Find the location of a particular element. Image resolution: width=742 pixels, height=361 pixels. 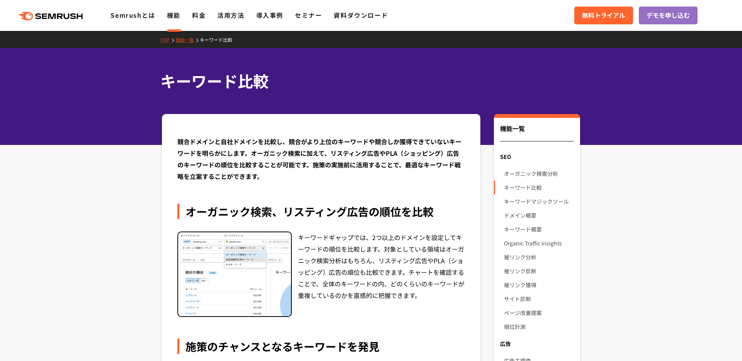

div: 施策のチャンスとなるキーワードを発見 is located at coordinates (321, 346).